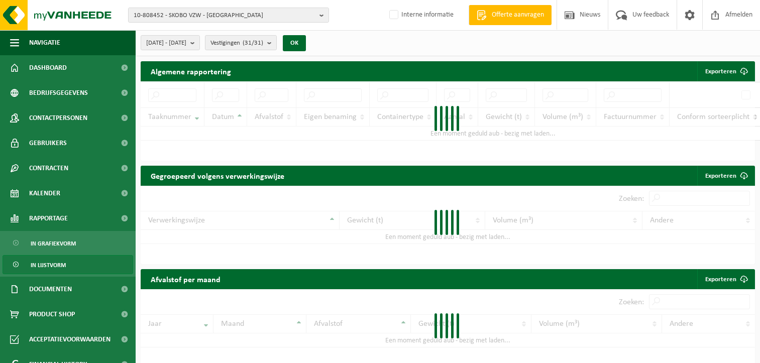  Describe the element at coordinates (48, 219) in the screenshot. I see `span: Rapportage` at that location.